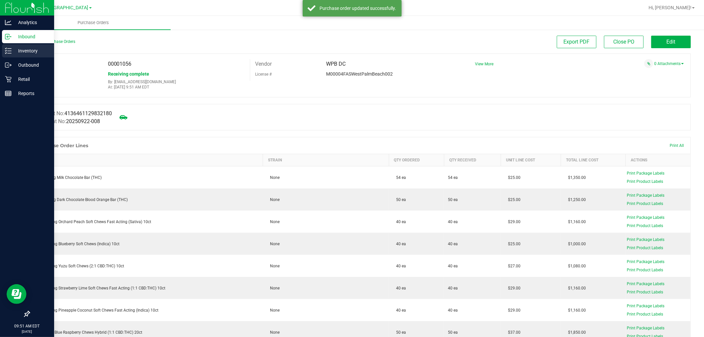 The width and height of the screenshot is (704, 337). Describe the element at coordinates (648, 63) in the screenshot. I see `span: Attach a document` at that location.